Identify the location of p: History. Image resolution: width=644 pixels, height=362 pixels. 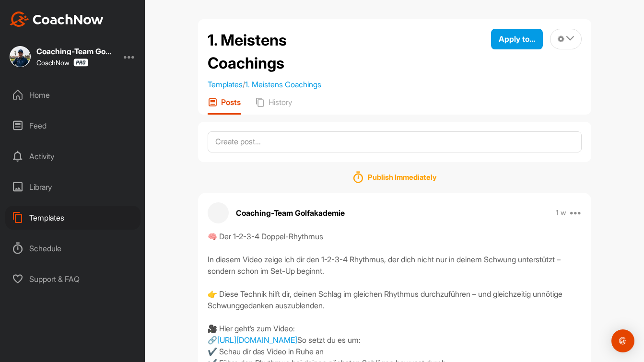
(280, 102).